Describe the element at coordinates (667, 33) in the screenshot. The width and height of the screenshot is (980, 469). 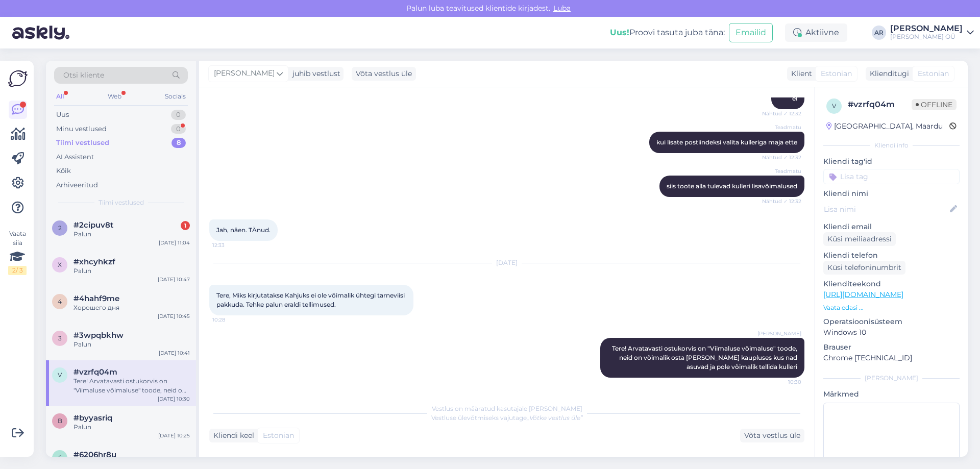
I see `div: Proovi tasuta juba täna:` at that location.